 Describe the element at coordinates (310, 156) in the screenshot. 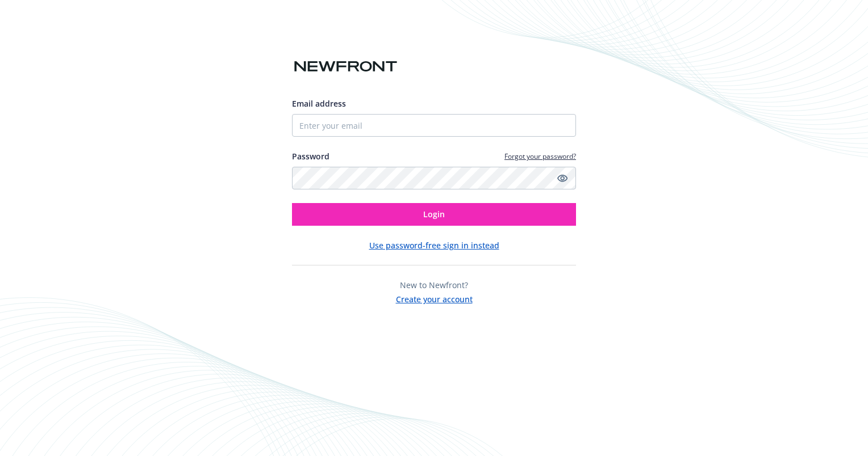

I see `label: Password` at that location.